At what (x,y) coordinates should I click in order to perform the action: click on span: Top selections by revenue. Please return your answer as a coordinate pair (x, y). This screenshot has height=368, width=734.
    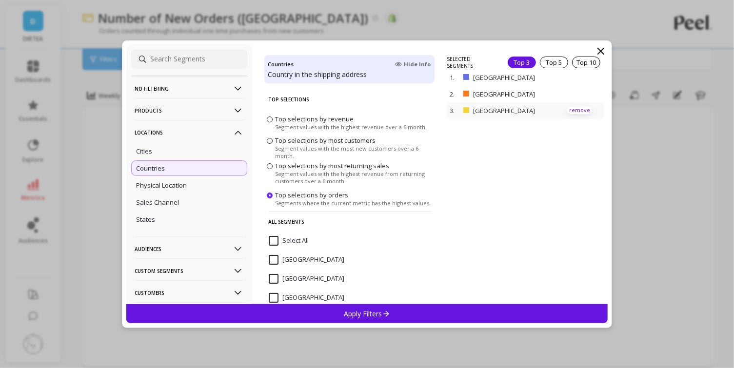
    Looking at the image, I should click on (314, 119).